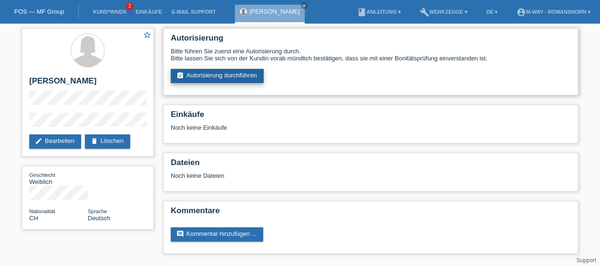 The height and width of the screenshot is (266, 600). I want to click on a: account_circlem-way - Romanshorn ▾, so click(553, 12).